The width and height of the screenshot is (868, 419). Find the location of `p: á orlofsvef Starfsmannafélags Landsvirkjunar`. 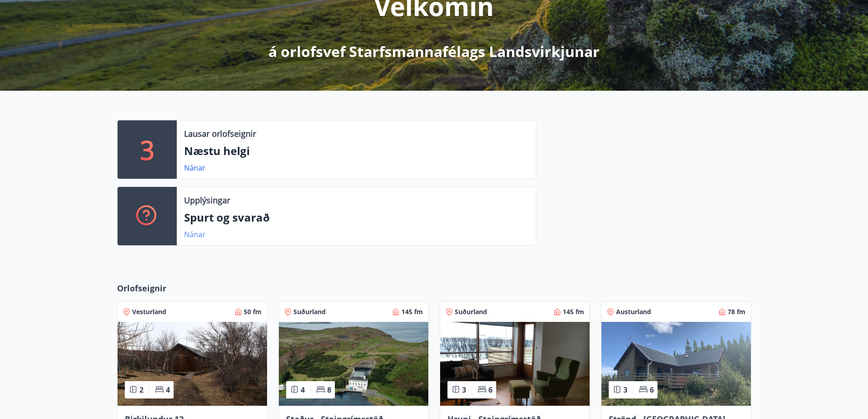

p: á orlofsvef Starfsmannafélags Landsvirkjunar is located at coordinates (434, 52).